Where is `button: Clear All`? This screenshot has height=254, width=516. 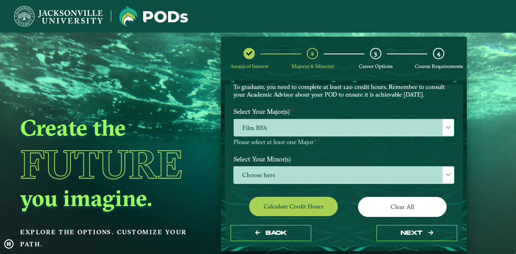
button: Clear All is located at coordinates (402, 207).